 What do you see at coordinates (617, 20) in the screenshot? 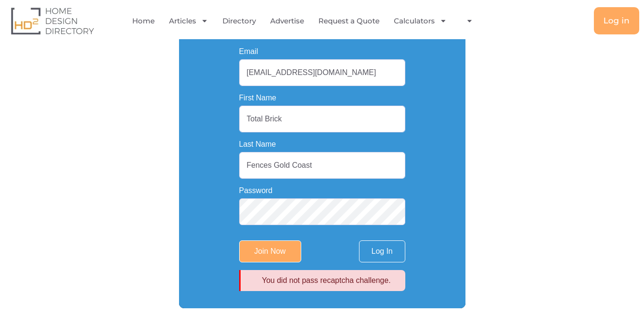
I see `span: Log in` at bounding box center [617, 20].